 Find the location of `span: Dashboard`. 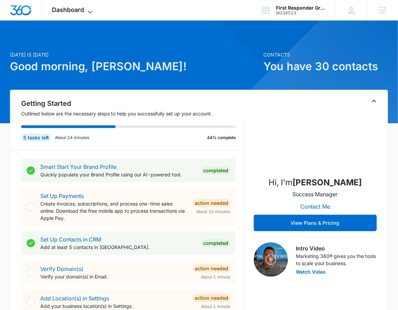

span: Dashboard is located at coordinates (68, 10).